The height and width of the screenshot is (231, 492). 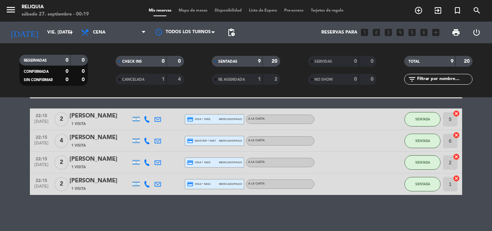 I want to click on span: Mapa de mesas, so click(x=193, y=10).